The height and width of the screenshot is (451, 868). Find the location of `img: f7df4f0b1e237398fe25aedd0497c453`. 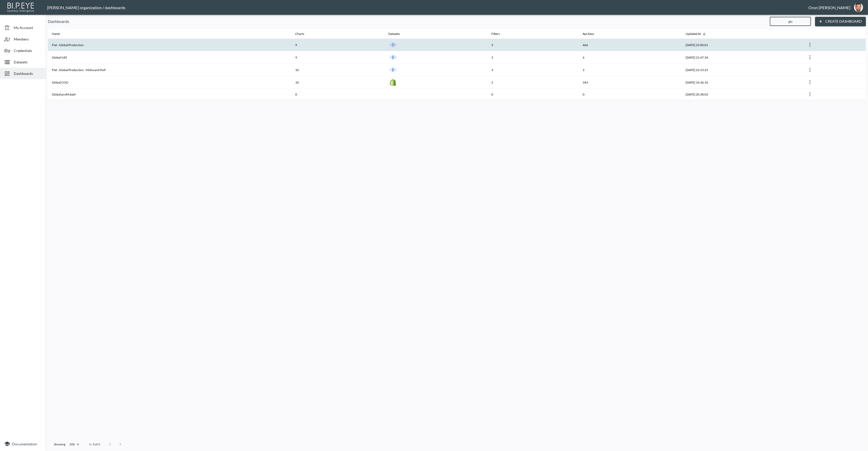

img: f7df4f0b1e237398fe25aedd0497c453 is located at coordinates (859, 8).